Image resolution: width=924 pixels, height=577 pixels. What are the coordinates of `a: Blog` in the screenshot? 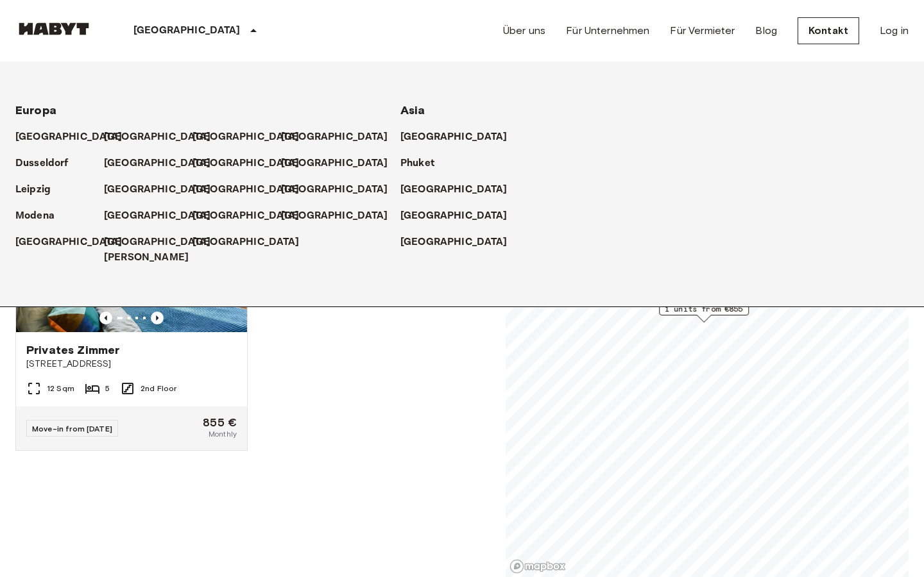 It's located at (766, 31).